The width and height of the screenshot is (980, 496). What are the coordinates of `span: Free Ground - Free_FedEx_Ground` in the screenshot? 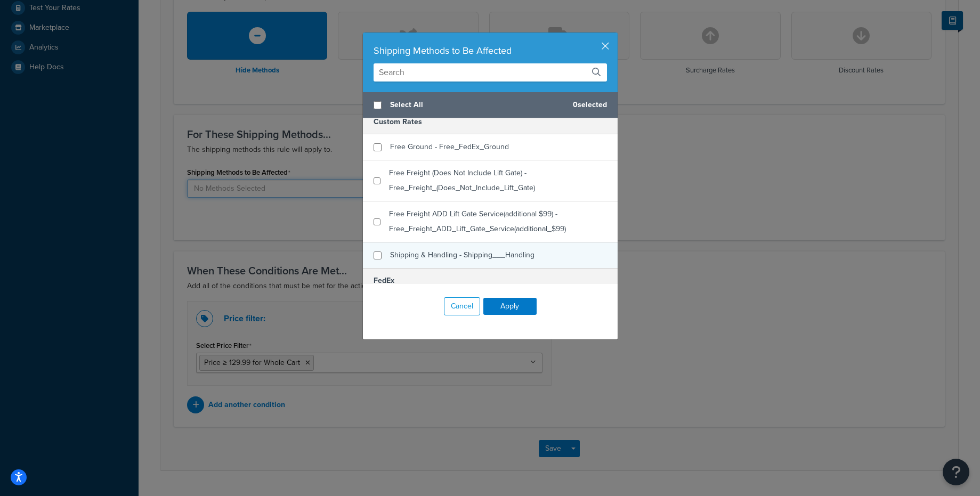 It's located at (449, 146).